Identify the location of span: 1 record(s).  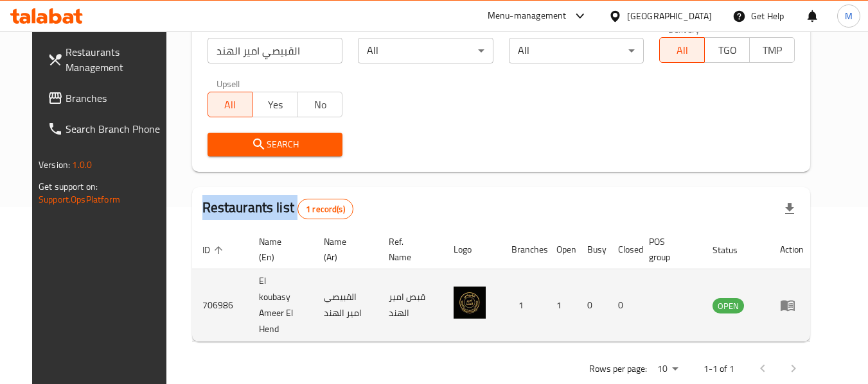
(325, 209).